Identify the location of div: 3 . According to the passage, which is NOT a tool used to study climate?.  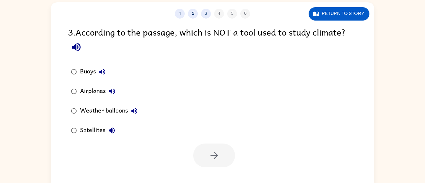
(212, 40).